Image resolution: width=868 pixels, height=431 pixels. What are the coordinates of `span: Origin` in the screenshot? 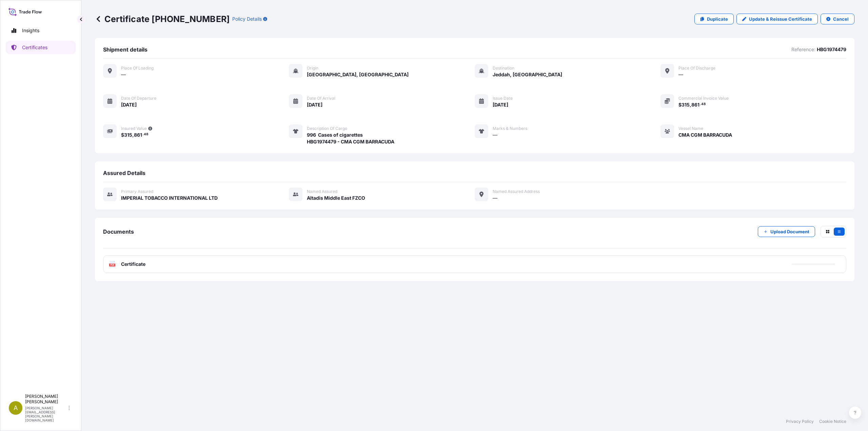 It's located at (313, 68).